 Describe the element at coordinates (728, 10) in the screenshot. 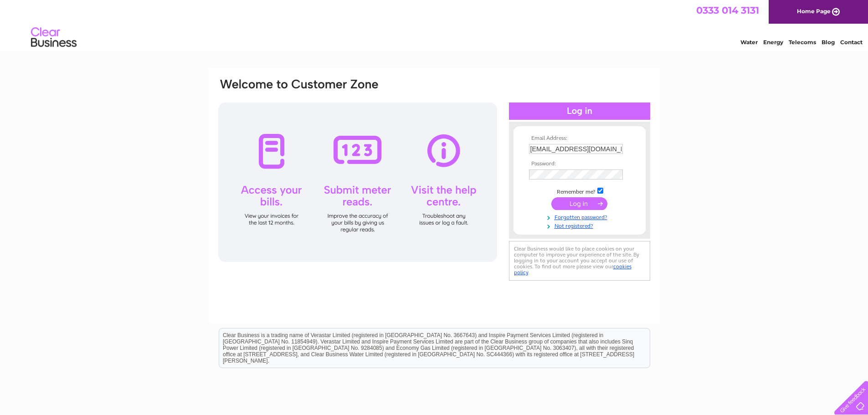

I see `a: 0333 014 3131` at that location.